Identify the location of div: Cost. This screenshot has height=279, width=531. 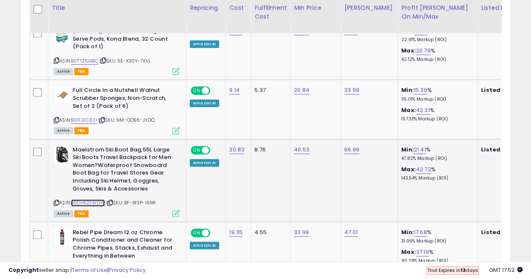
(238, 8).